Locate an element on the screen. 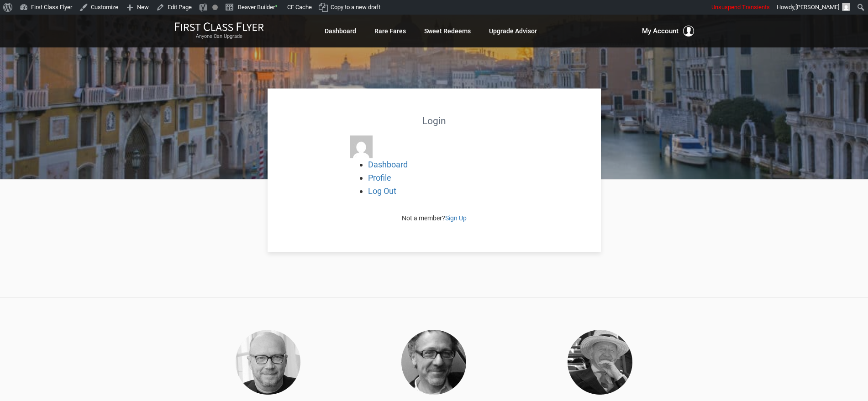 This screenshot has height=401, width=868. img: First Class Flyer is located at coordinates (219, 27).